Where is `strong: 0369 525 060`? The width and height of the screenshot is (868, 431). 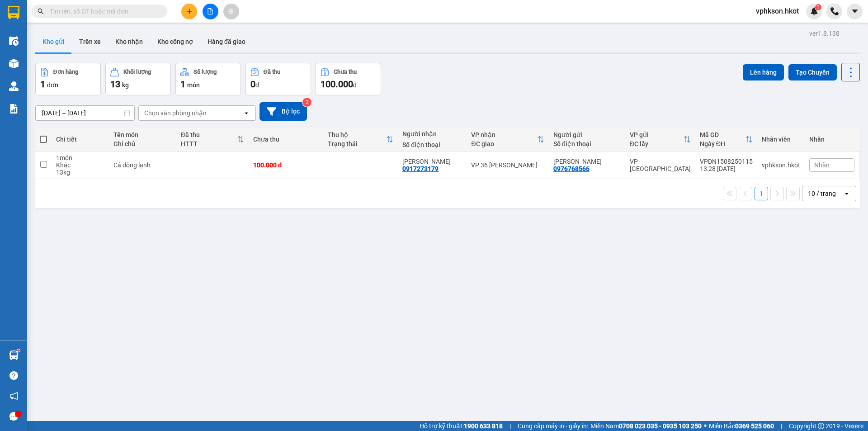 strong: 0369 525 060 is located at coordinates (754, 426).